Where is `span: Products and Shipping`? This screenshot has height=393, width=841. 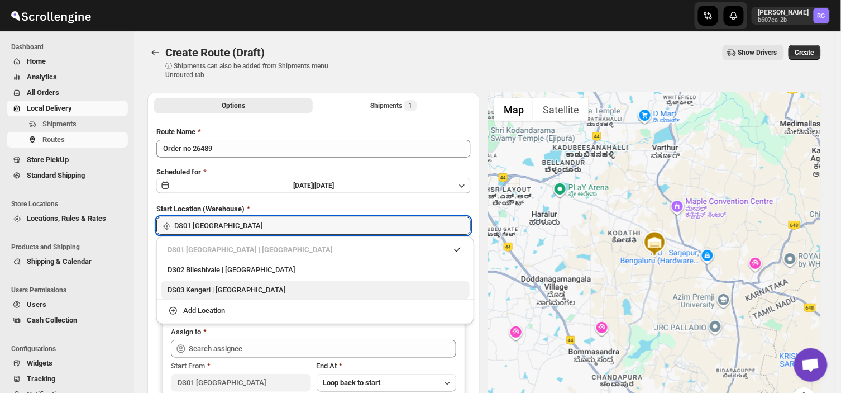 span: Products and Shipping is located at coordinates (70, 247).